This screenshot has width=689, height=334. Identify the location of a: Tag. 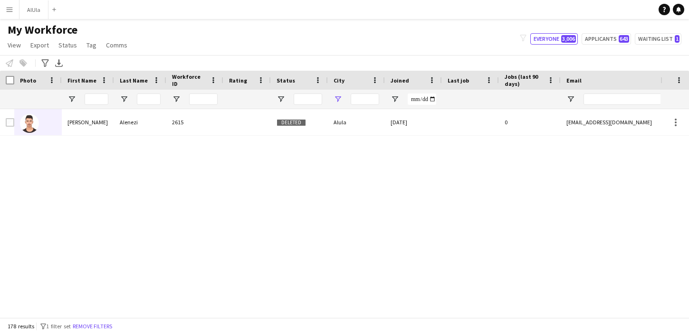
(91, 45).